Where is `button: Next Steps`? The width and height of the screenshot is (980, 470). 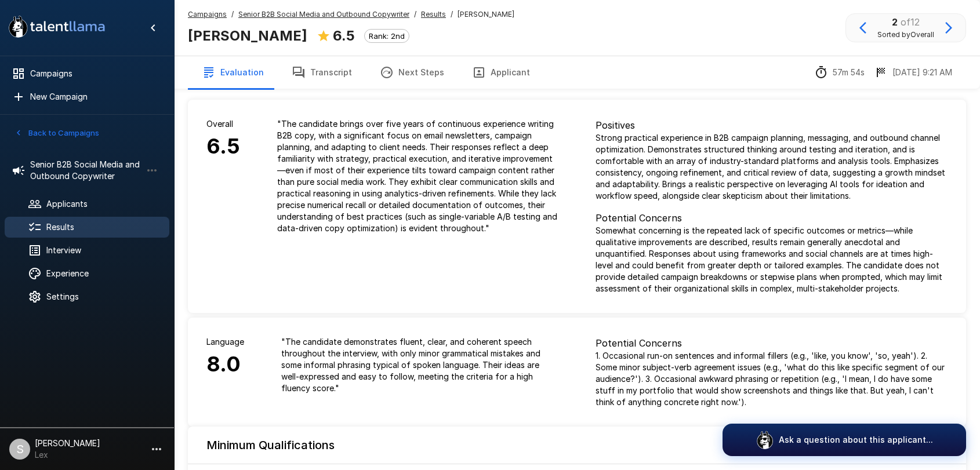
button: Next Steps is located at coordinates (412, 73).